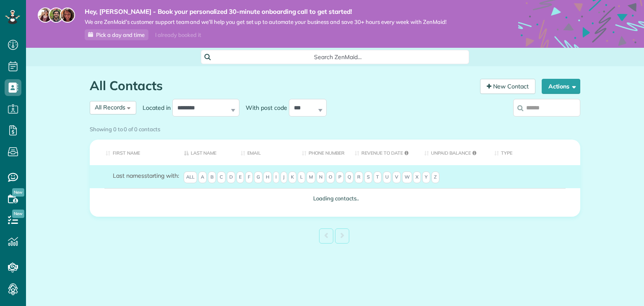 This screenshot has width=644, height=306. I want to click on span: G, so click(258, 177).